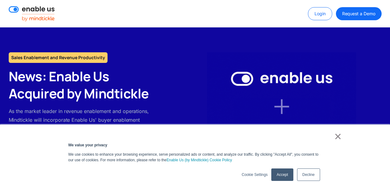 The image size is (390, 189). Describe the element at coordinates (320, 14) in the screenshot. I see `a: Login` at that location.